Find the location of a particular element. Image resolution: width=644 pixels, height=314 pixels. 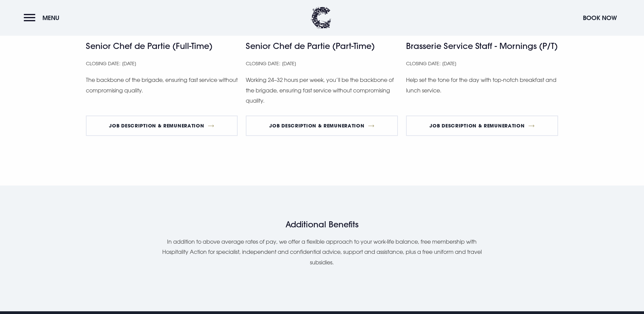

p: In addition to above average rates of pay, we offer a flexible approach to your work-life balance... is located at coordinates (322, 252).